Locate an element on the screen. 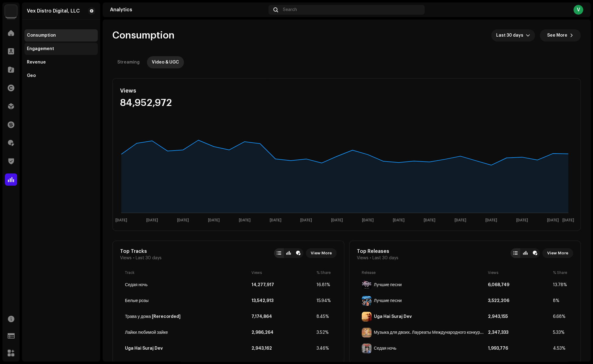 The image size is (593, 364). div: 84,952,972 is located at coordinates (191, 103).